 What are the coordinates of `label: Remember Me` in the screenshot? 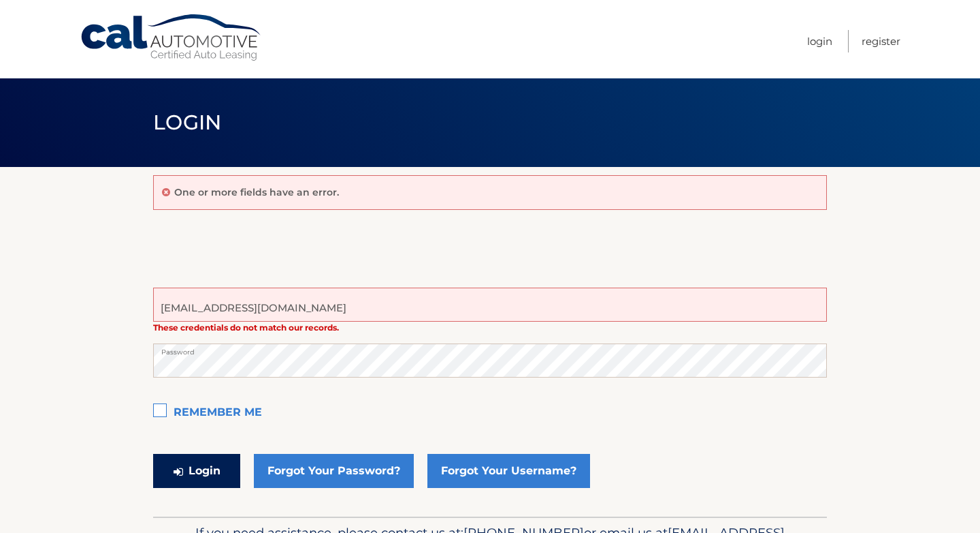 It's located at (490, 413).